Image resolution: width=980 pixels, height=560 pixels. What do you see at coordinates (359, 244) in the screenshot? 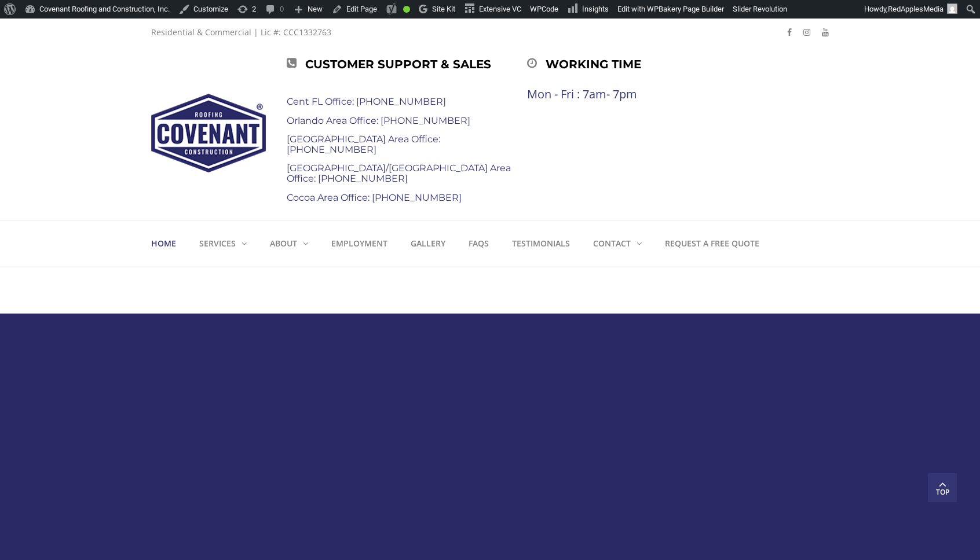
I see `a: Employment` at bounding box center [359, 244].